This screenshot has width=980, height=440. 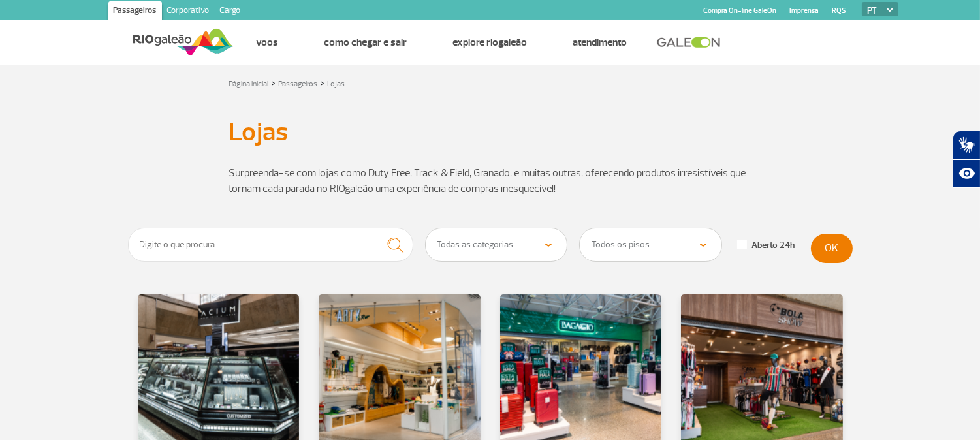 What do you see at coordinates (230, 12) in the screenshot?
I see `a: Cargo` at bounding box center [230, 12].